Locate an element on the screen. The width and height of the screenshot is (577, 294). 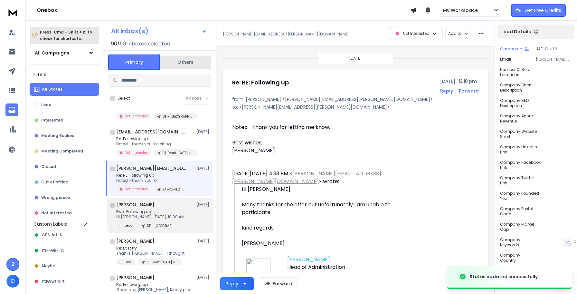
button: Closed is located at coordinates (64, 167).